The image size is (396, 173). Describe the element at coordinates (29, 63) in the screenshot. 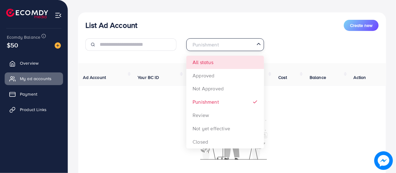

I see `span: Overview` at that location.